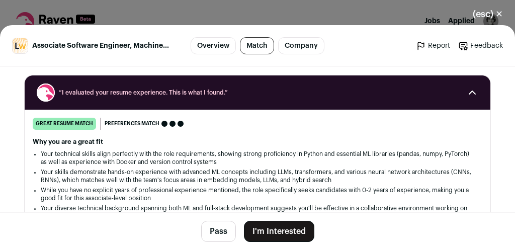  What do you see at coordinates (488, 14) in the screenshot?
I see `button: Close modal` at bounding box center [488, 14].